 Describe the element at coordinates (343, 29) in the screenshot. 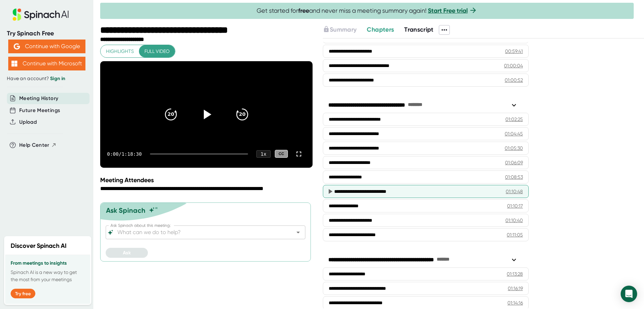

I see `span: Summary` at that location.